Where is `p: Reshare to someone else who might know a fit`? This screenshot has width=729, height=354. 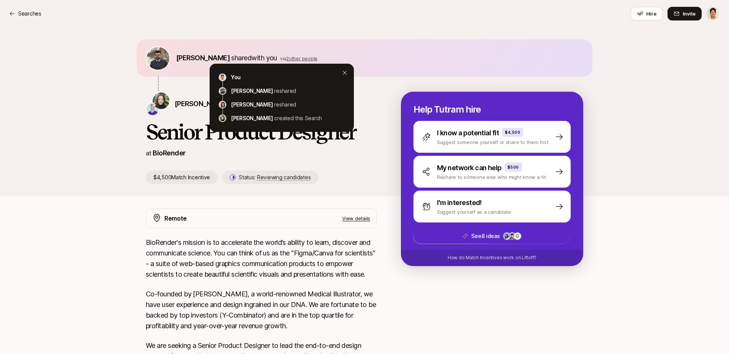 p: Reshare to someone else who might know a fit is located at coordinates (491, 177).